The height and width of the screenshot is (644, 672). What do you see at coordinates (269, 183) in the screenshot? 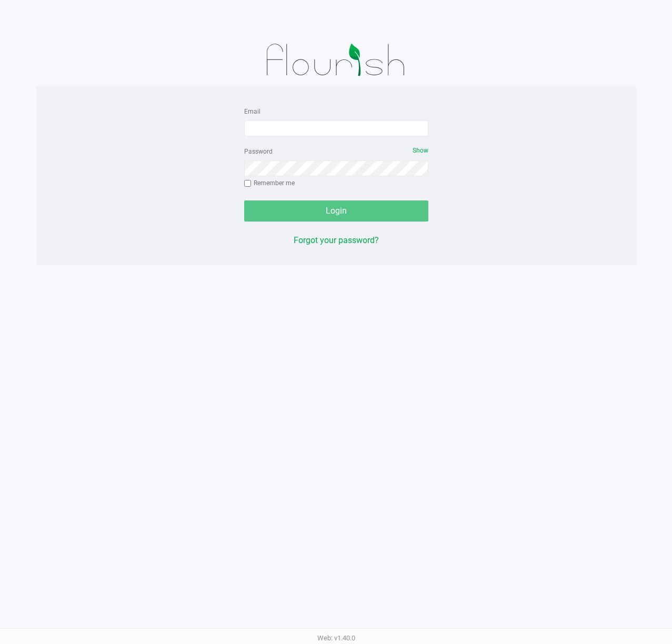
I see `label: Remember me` at bounding box center [269, 183].